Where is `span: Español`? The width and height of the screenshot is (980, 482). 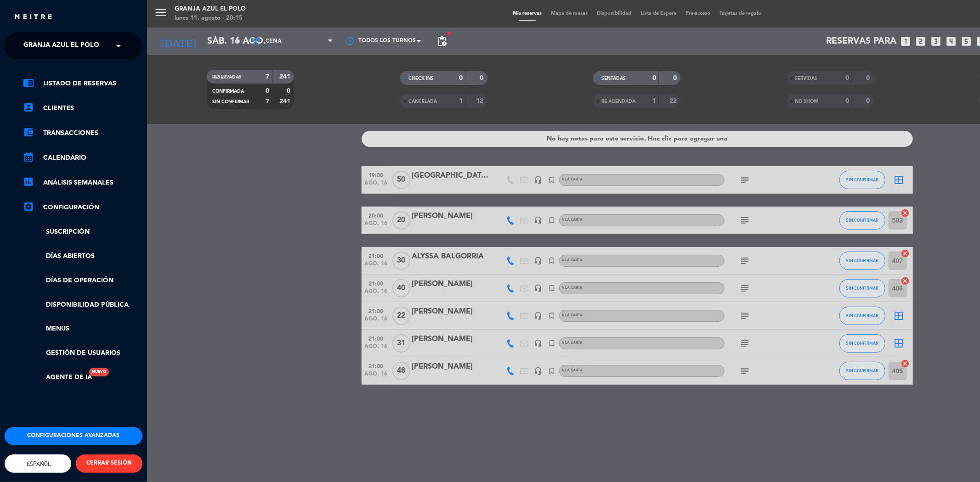 span: Español is located at coordinates (38, 463).